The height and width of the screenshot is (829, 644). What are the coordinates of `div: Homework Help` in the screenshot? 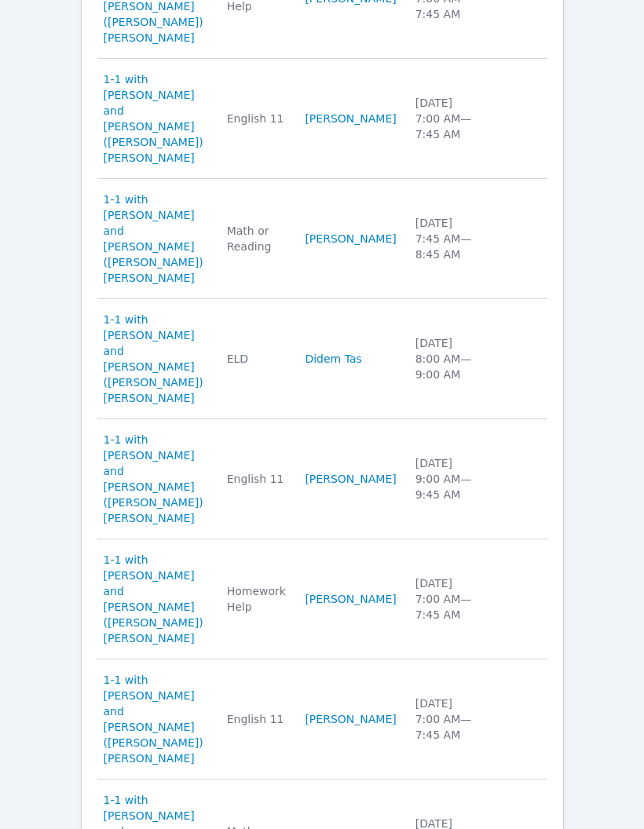 It's located at (257, 599).